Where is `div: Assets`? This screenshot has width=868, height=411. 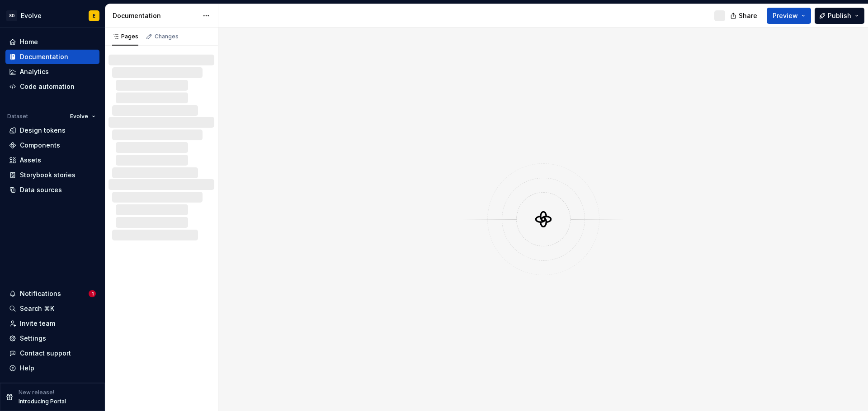
div: Assets is located at coordinates (30, 160).